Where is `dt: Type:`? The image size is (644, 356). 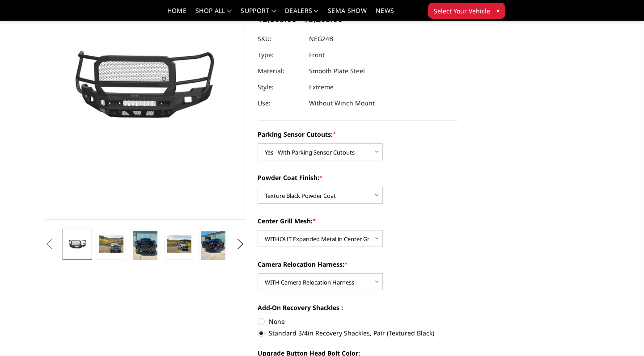
dt: Type: is located at coordinates (280, 55).